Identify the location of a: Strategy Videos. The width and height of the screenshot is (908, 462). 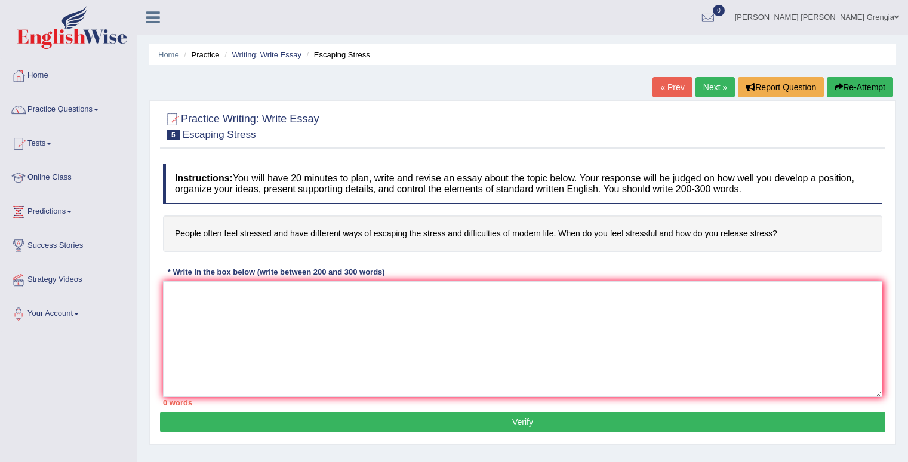
(69, 278).